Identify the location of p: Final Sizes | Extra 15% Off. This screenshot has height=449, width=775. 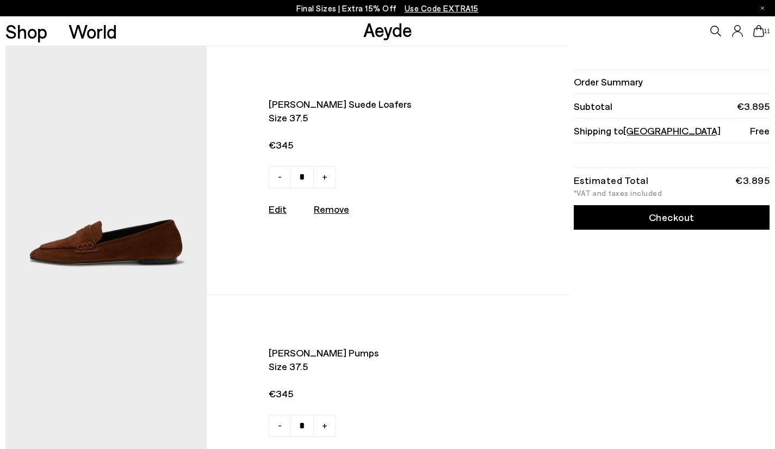
(387, 8).